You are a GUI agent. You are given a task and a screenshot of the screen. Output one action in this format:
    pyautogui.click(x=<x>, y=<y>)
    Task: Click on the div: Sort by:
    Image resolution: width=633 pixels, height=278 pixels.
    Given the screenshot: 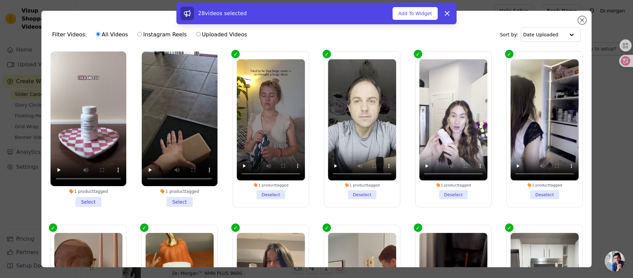 What is the action you would take?
    pyautogui.click(x=541, y=35)
    